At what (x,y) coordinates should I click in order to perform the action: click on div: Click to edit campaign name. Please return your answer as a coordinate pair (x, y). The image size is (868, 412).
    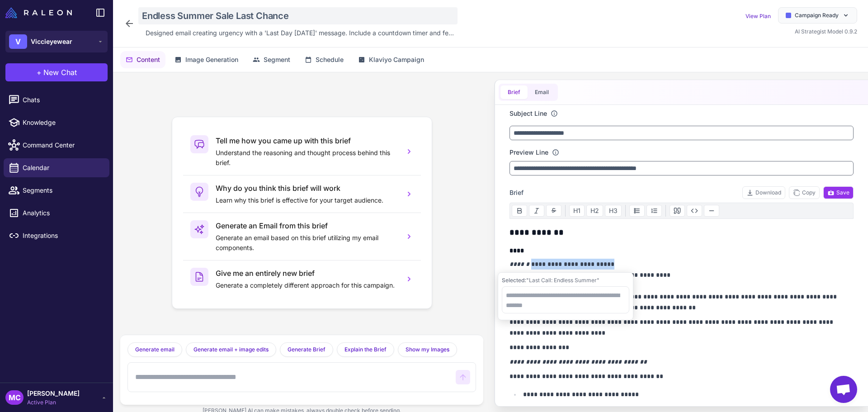
    Looking at the image, I should click on (298, 16).